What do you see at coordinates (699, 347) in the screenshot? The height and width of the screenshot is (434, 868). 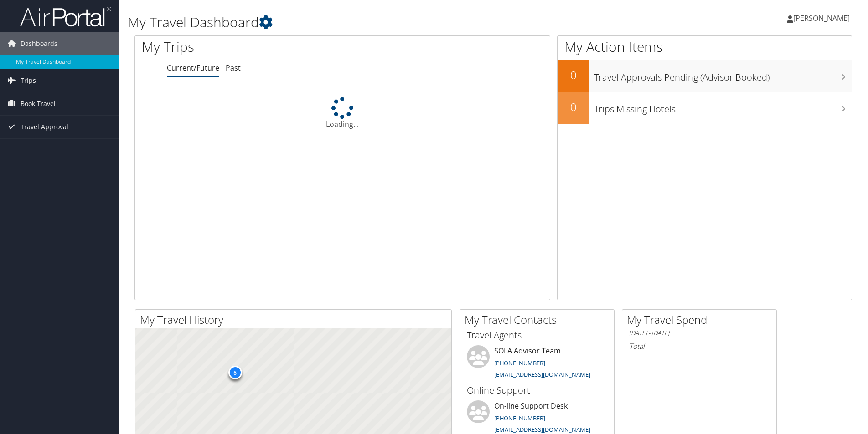 I see `h6: Total` at bounding box center [699, 347].